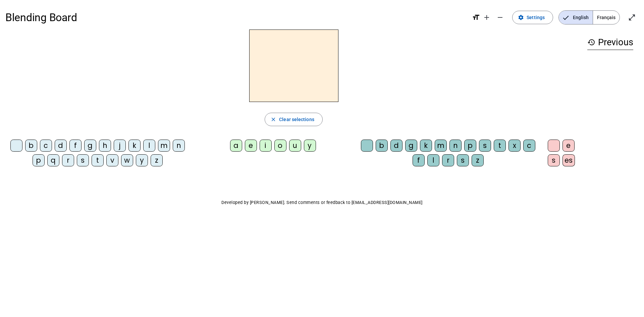 The width and height of the screenshot is (644, 317). Describe the element at coordinates (236, 17) in the screenshot. I see `h1: Blending Board` at that location.